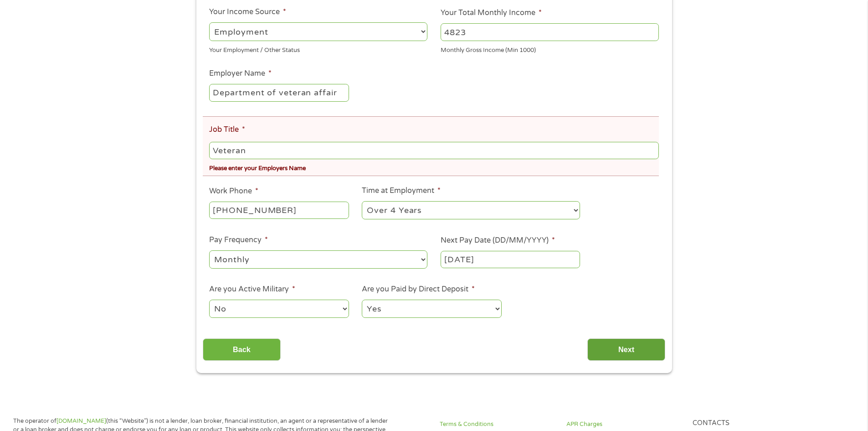 The height and width of the screenshot is (431, 868). Describe the element at coordinates (401, 190) in the screenshot. I see `label: Time at Employment` at that location.